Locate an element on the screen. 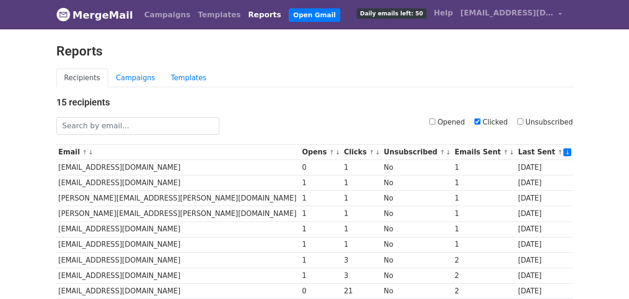 The height and width of the screenshot is (299, 629). label: Clicked is located at coordinates (492, 122).